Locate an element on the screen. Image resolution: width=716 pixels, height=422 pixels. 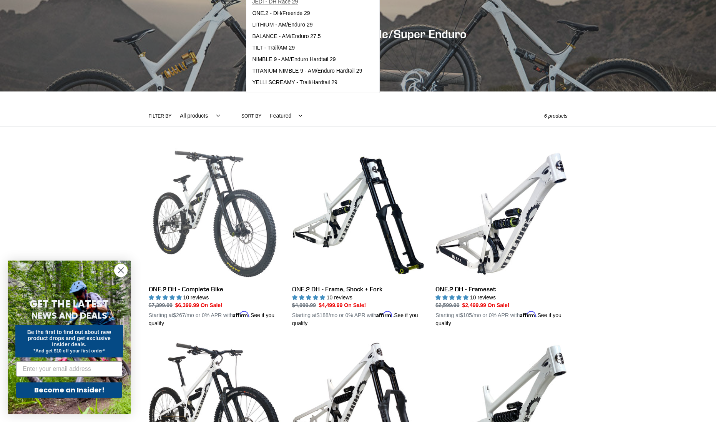
span: *And get $10 off your first order* is located at coordinates (69, 351).